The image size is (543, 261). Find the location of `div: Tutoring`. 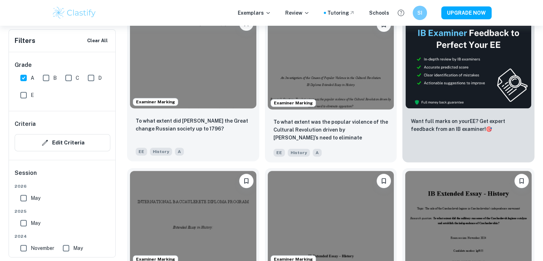

div: Tutoring is located at coordinates (341, 13).